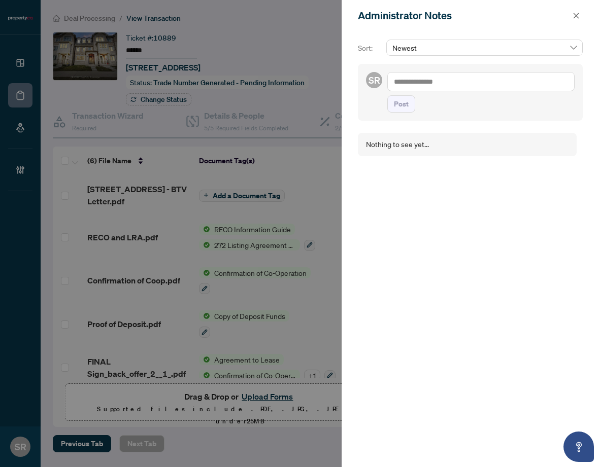 The height and width of the screenshot is (467, 599). Describe the element at coordinates (576, 16) in the screenshot. I see `span: close` at that location.